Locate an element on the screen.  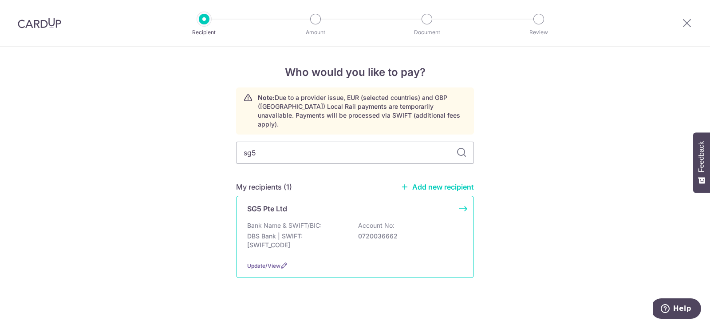
h5: My recipients (1) is located at coordinates (264, 187).